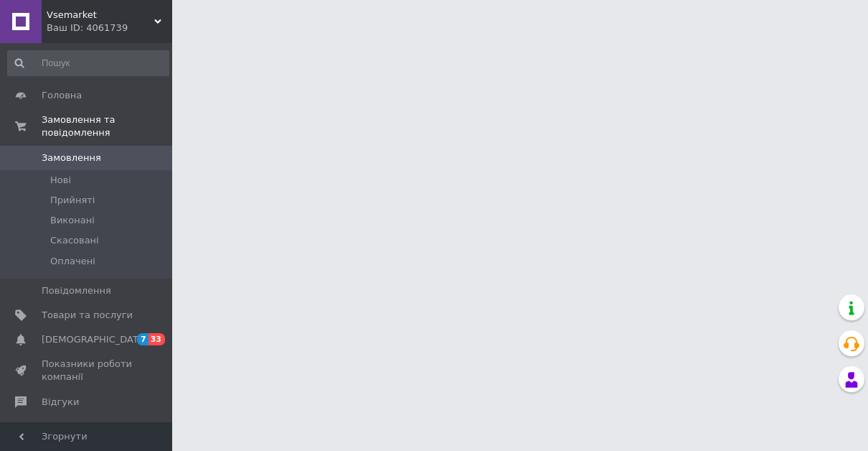 Image resolution: width=868 pixels, height=451 pixels. What do you see at coordinates (109, 28) in the screenshot?
I see `div: Ваш ID: 4061739` at bounding box center [109, 28].